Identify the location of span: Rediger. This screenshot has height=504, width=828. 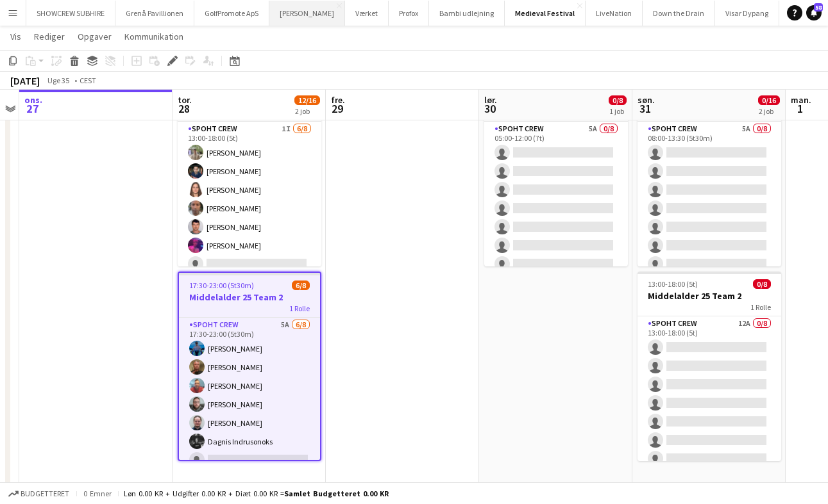
(49, 37).